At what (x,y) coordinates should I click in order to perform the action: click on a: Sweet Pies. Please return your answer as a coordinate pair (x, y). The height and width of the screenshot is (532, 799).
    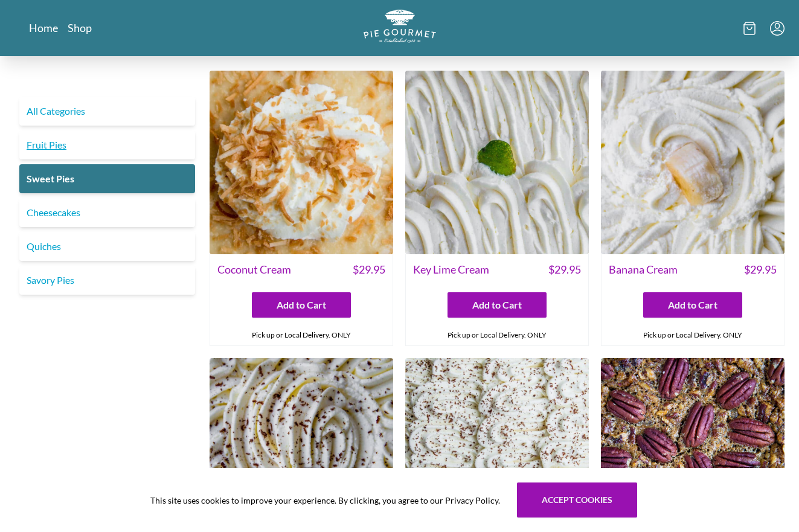
    Looking at the image, I should click on (107, 179).